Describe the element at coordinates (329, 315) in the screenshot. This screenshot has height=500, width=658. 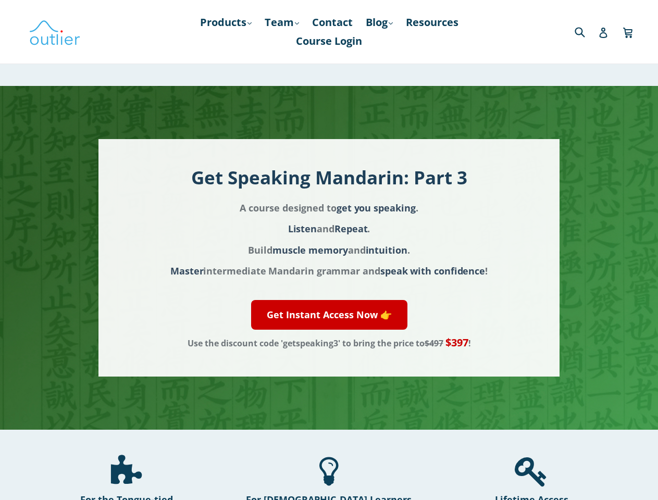
I see `a: Get Instant Access Now 👉` at that location.